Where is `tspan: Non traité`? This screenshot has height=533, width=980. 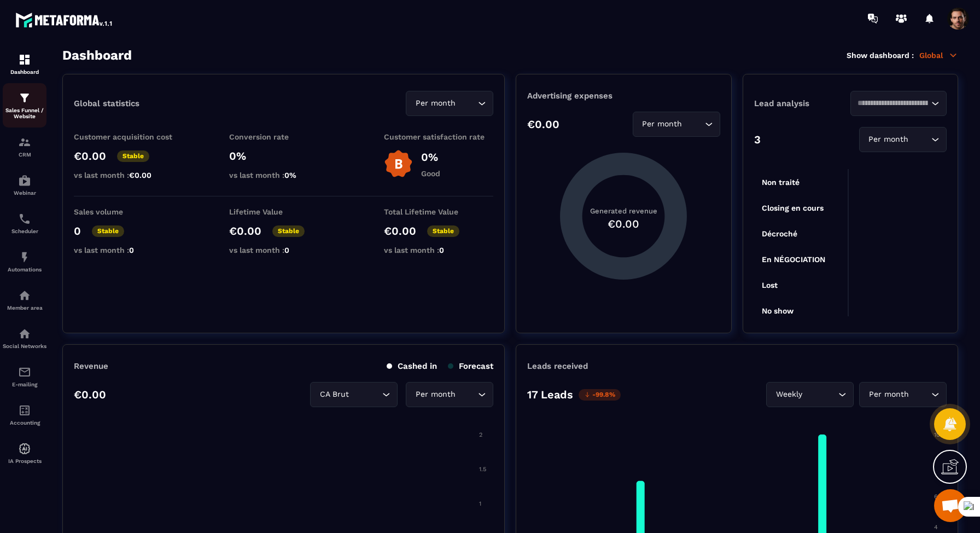
tspan: Non traité is located at coordinates (781, 182).